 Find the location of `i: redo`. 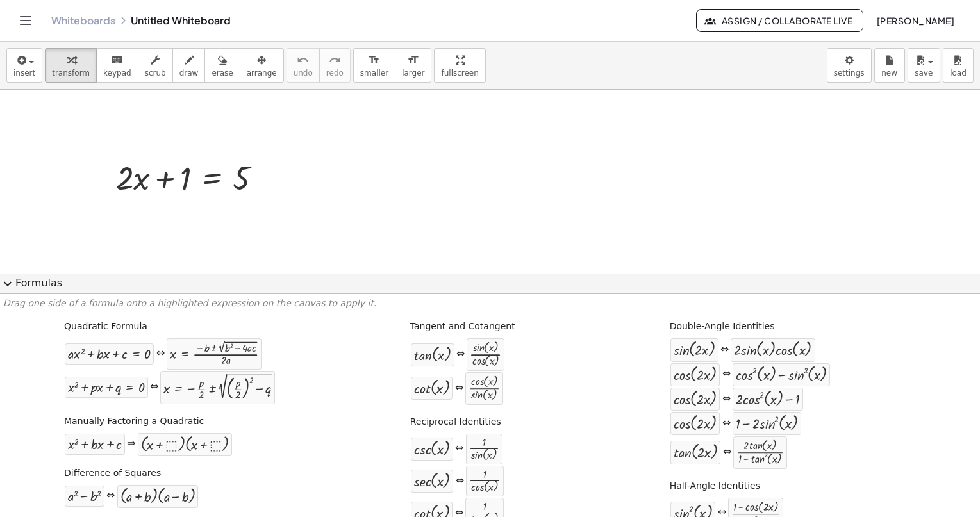

i: redo is located at coordinates (335, 60).